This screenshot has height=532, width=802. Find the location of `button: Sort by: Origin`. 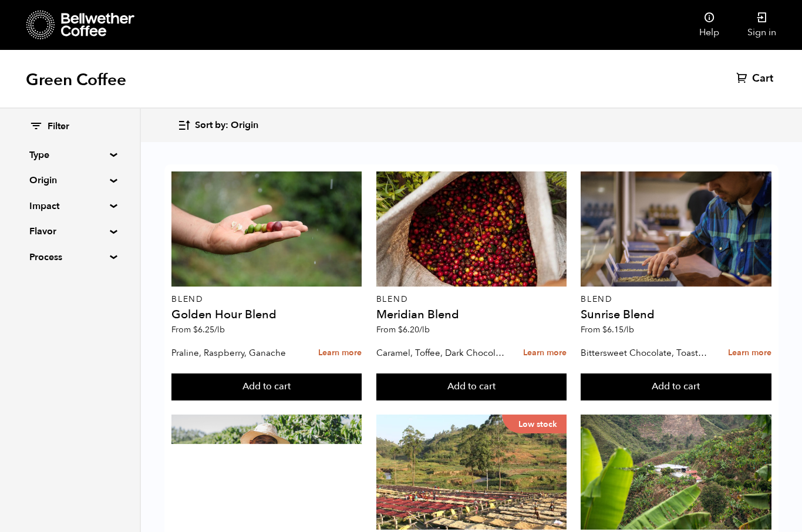

button: Sort by: Origin is located at coordinates (218, 125).